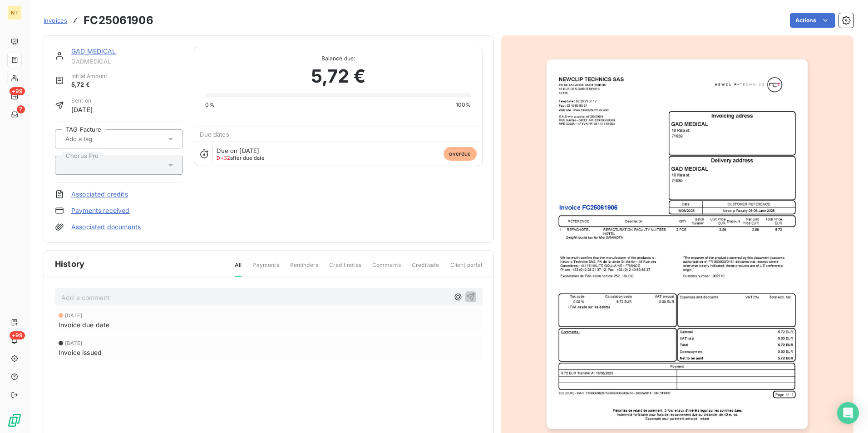 This screenshot has width=868, height=433. I want to click on span: Creditsafe, so click(426, 269).